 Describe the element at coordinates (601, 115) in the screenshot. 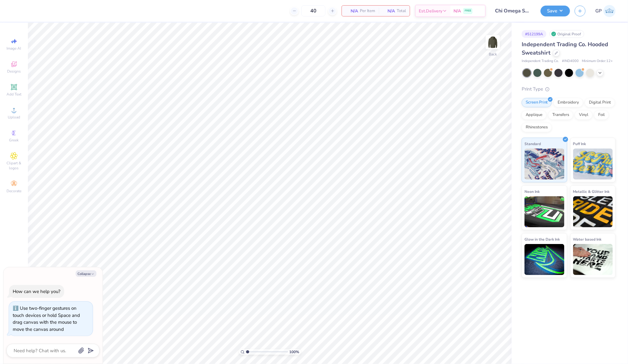

I see `div: Foil` at that location.